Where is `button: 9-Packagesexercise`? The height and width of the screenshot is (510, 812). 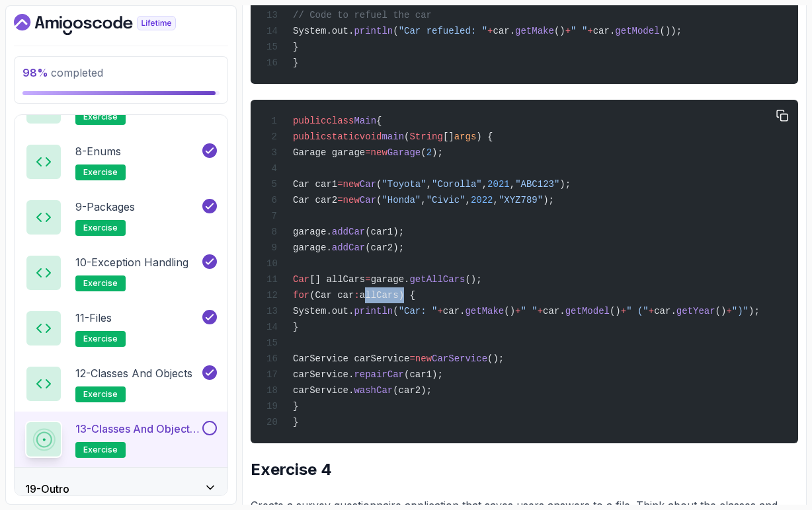
button: 9-Packagesexercise is located at coordinates (121, 217).